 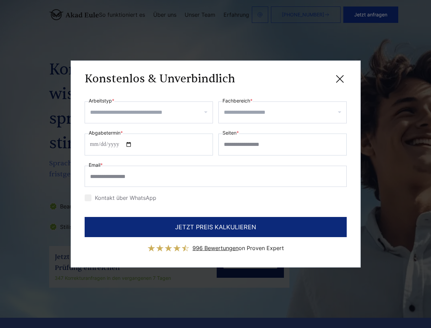 What do you see at coordinates (106, 133) in the screenshot?
I see `label: Abgabetermin` at bounding box center [106, 133].